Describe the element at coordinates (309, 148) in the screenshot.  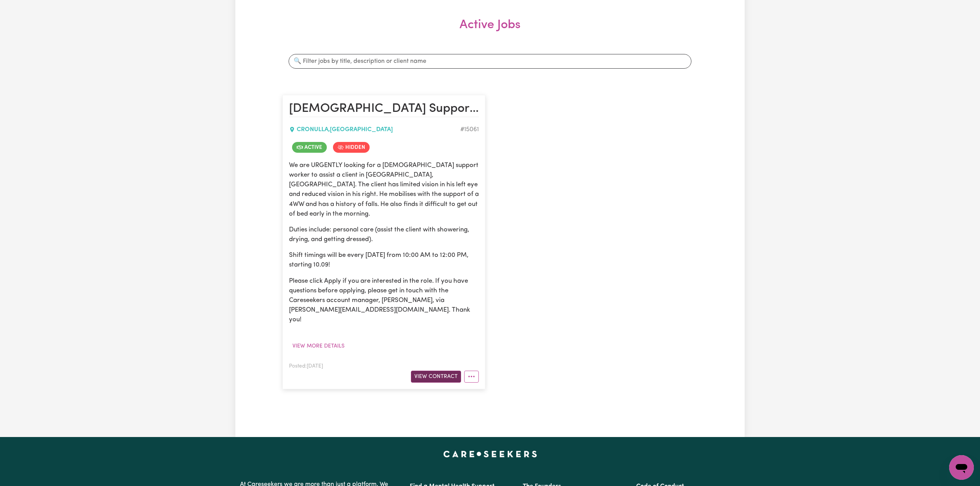
I see `span: Job is active` at that location.